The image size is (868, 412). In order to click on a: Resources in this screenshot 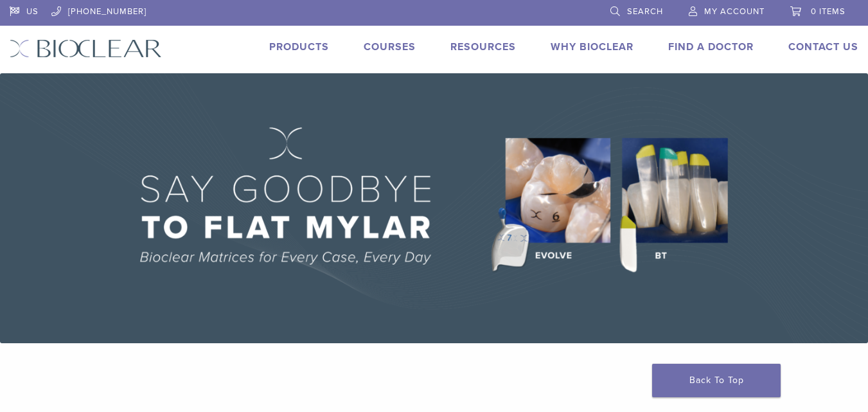, I will do `click(483, 47)`.